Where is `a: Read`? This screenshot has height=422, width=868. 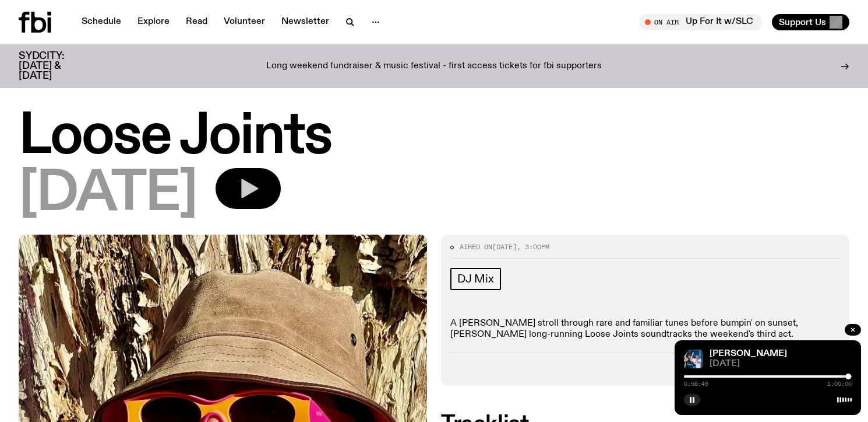
a: Read is located at coordinates (196, 22).